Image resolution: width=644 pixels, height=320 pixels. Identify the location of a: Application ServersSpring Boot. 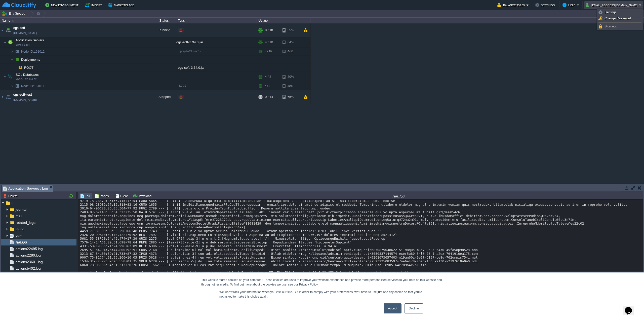
(30, 40).